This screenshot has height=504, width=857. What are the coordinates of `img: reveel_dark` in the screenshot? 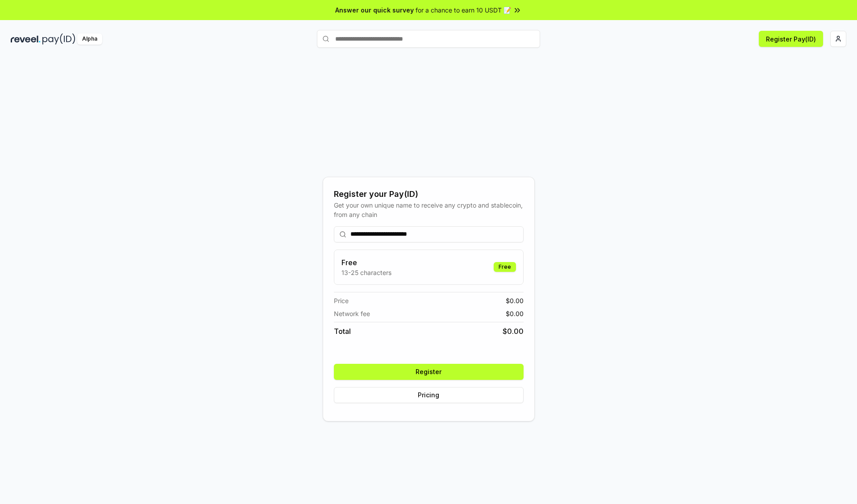 It's located at (26, 39).